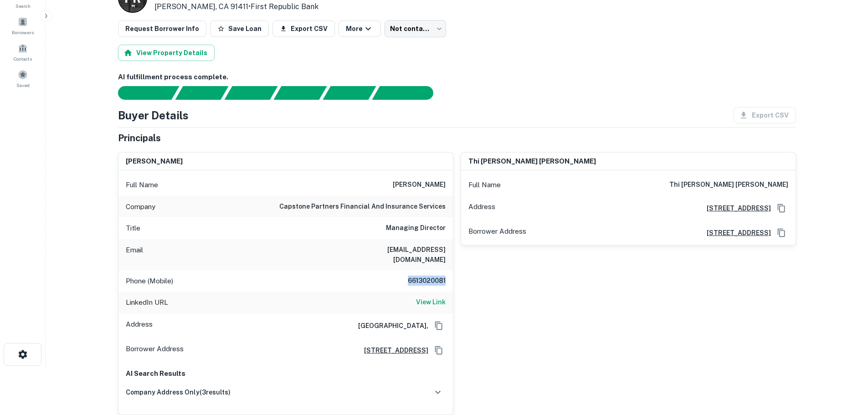 The image size is (868, 415). Describe the element at coordinates (415, 29) in the screenshot. I see `div: Not contacted` at that location.